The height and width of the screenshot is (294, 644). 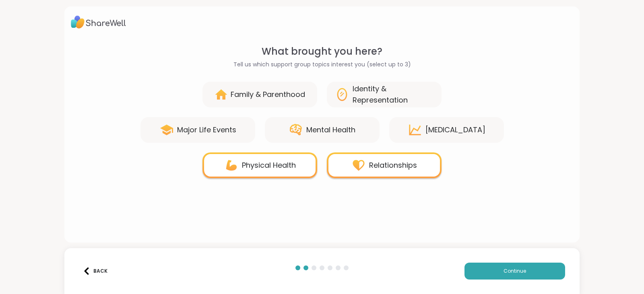 What do you see at coordinates (393, 94) in the screenshot?
I see `div: Identity & Representation` at bounding box center [393, 94].